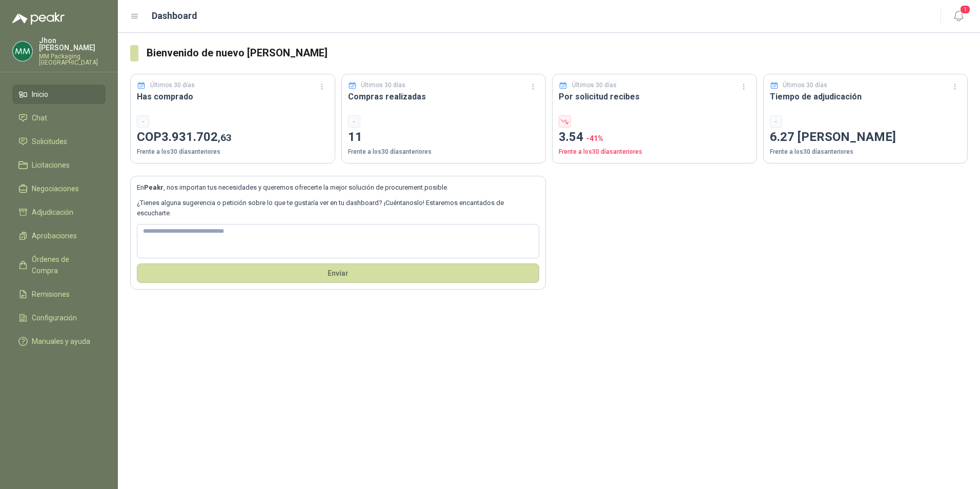 The height and width of the screenshot is (489, 980). Describe the element at coordinates (49, 142) in the screenshot. I see `span: Solicitudes` at that location.